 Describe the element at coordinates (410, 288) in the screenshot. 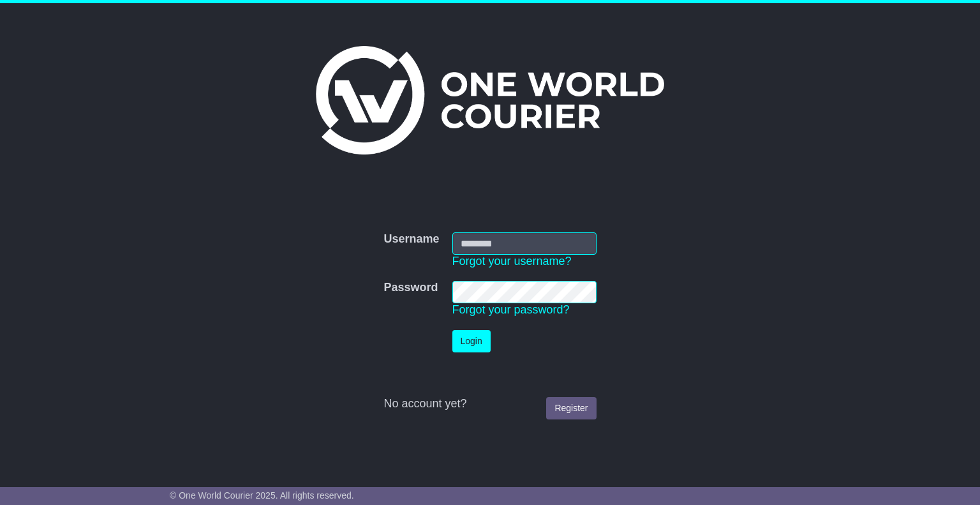

I see `label: Password` at that location.